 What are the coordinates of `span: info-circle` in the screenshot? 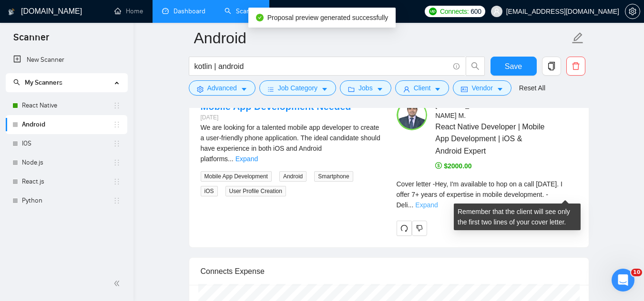 It's located at (456, 66).